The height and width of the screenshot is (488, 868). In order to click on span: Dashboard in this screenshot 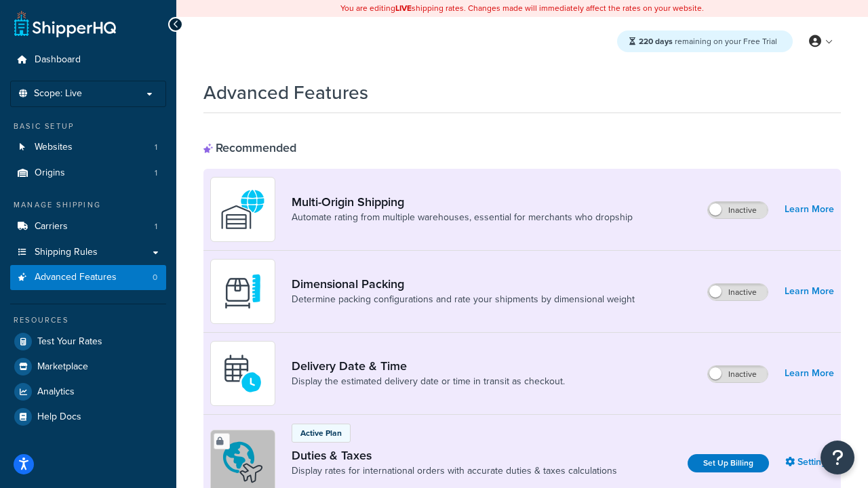, I will do `click(57, 59)`.